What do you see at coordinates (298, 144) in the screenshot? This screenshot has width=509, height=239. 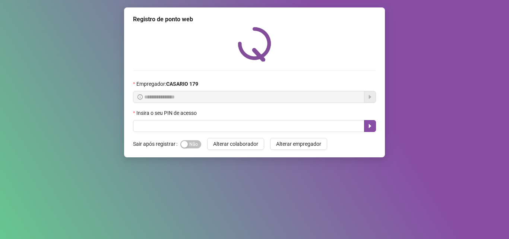 I see `button: Alterar empregador` at bounding box center [298, 144].